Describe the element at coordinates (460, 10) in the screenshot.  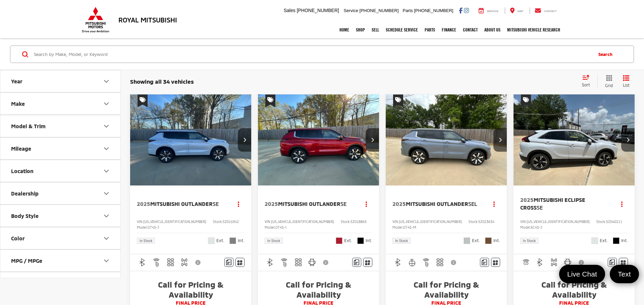
I see `a: Facebook: Click to visit our Facebook page` at that location.